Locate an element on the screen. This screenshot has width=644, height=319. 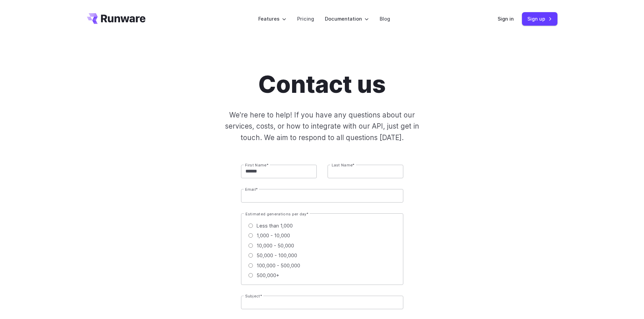
input: Less than 1,000 is located at coordinates (250, 225).